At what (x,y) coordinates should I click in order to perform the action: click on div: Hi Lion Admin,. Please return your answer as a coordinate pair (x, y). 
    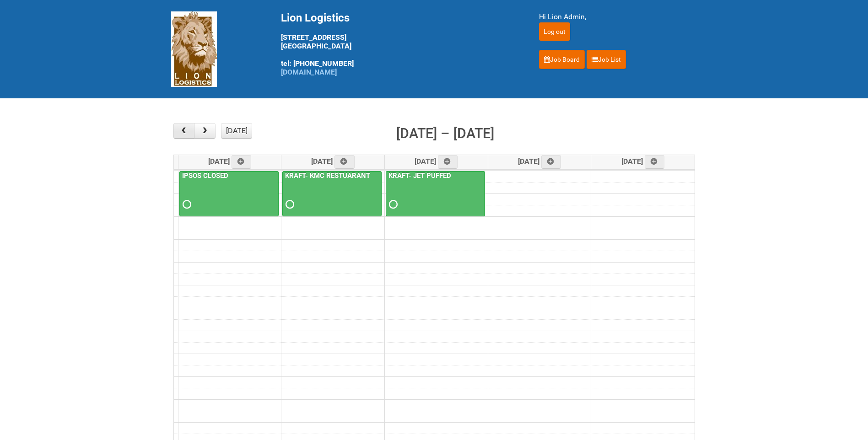
    Looking at the image, I should click on (619, 17).